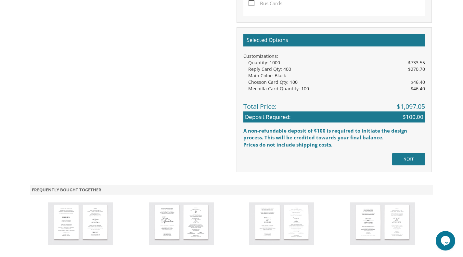  I want to click on h2: Selected Options, so click(334, 40).